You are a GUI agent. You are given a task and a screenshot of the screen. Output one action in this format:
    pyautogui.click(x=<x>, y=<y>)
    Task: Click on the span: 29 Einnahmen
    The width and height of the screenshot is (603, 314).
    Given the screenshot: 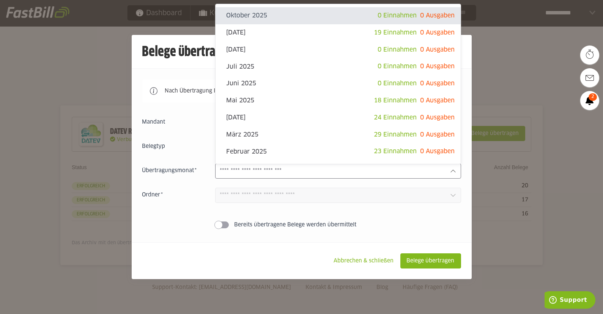 What is the action you would take?
    pyautogui.click(x=395, y=135)
    